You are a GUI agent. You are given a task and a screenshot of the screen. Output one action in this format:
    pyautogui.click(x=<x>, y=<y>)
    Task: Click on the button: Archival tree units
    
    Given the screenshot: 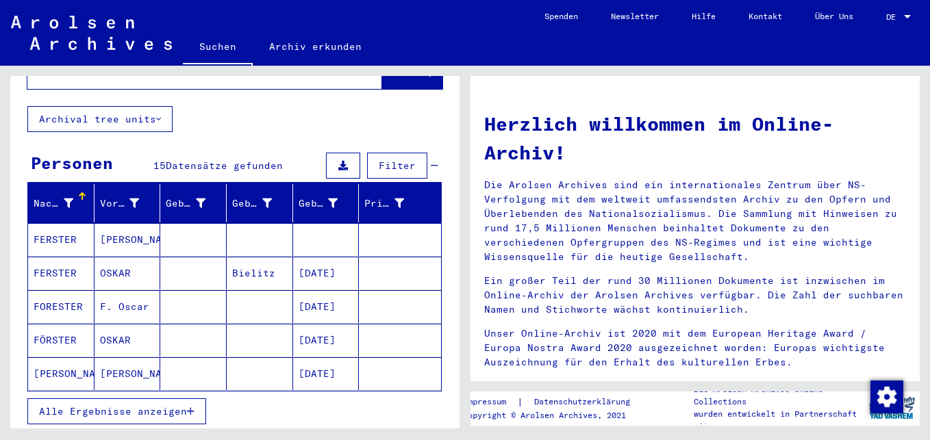 What is the action you would take?
    pyautogui.click(x=100, y=119)
    